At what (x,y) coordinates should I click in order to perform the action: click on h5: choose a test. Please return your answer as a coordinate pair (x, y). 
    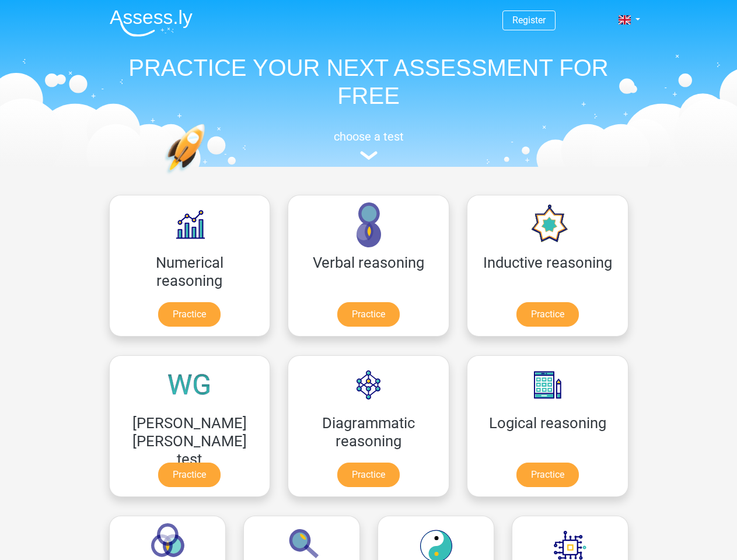
    Looking at the image, I should click on (369, 136).